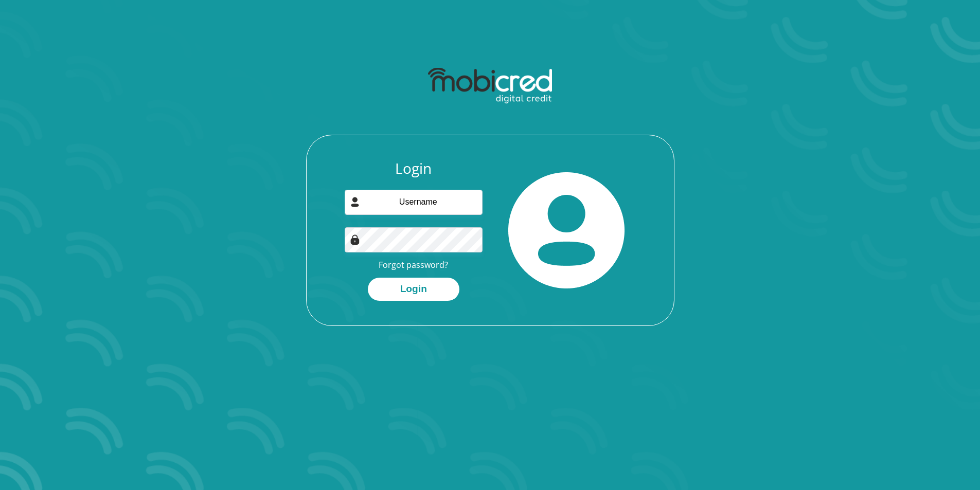 The width and height of the screenshot is (980, 490). Describe the element at coordinates (413, 202) in the screenshot. I see `input: Username` at that location.